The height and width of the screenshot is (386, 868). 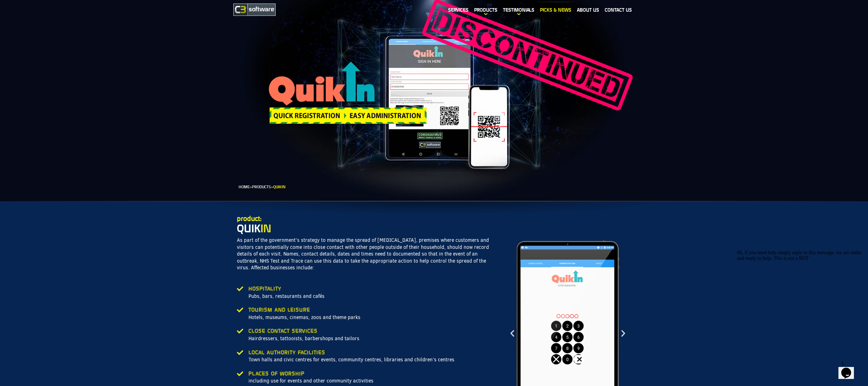 I want to click on span: 1, so click(x=4, y=5).